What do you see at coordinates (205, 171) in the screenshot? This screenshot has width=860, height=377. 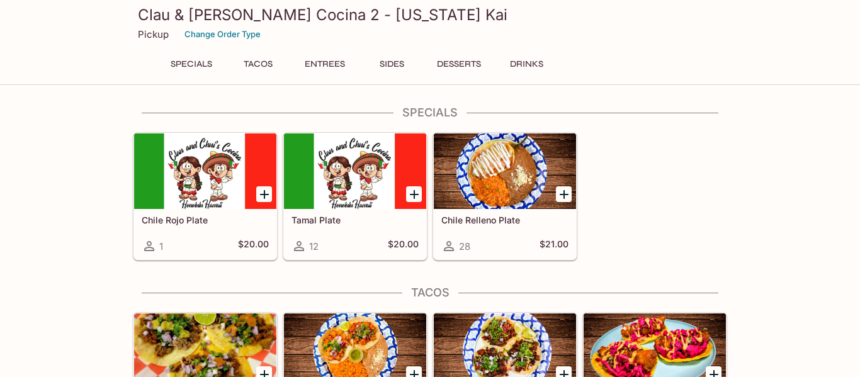 I see `div: Chile Rojo Plate` at bounding box center [205, 171].